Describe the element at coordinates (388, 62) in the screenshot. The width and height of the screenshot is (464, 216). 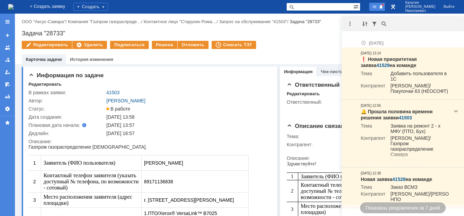
I see `strong: ❗️ Новая приоритетная заявка на команде` at that location.